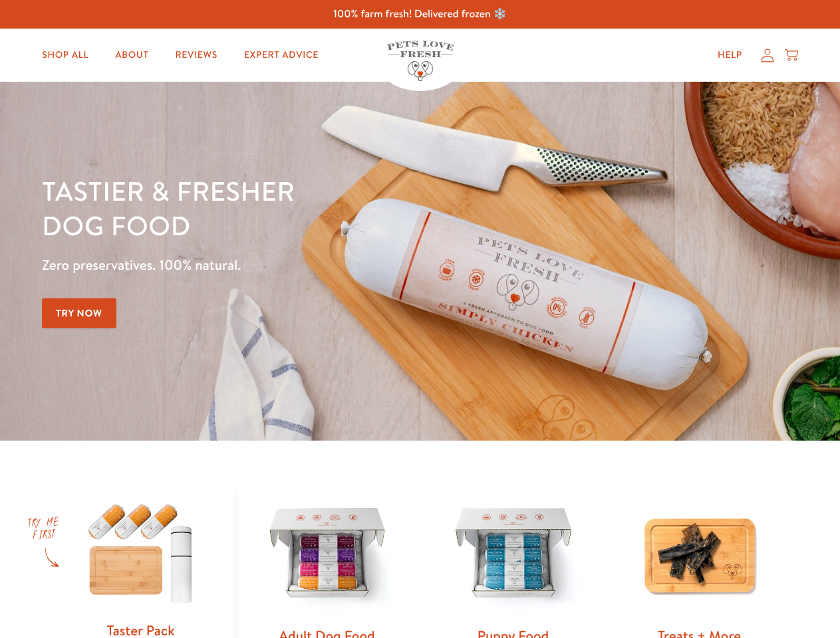 The image size is (840, 638). What do you see at coordinates (79, 313) in the screenshot?
I see `a: Try Now` at bounding box center [79, 313].